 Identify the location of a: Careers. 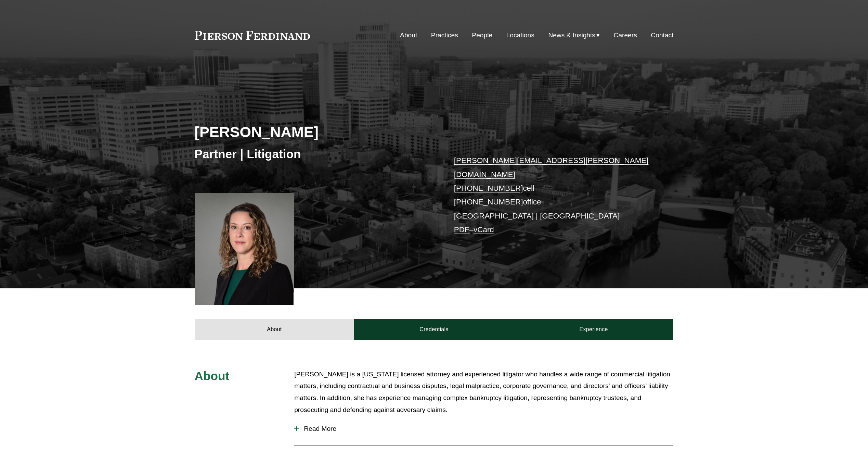
(626, 35).